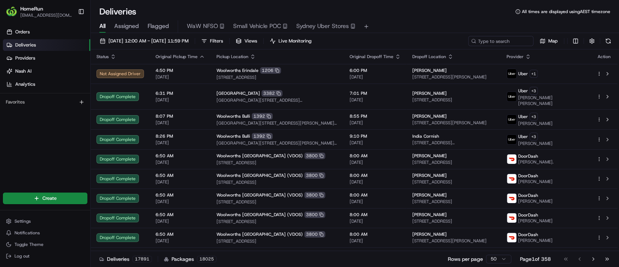 The width and height of the screenshot is (619, 267). What do you see at coordinates (126, 259) in the screenshot?
I see `div: Deliveries` at bounding box center [126, 259].